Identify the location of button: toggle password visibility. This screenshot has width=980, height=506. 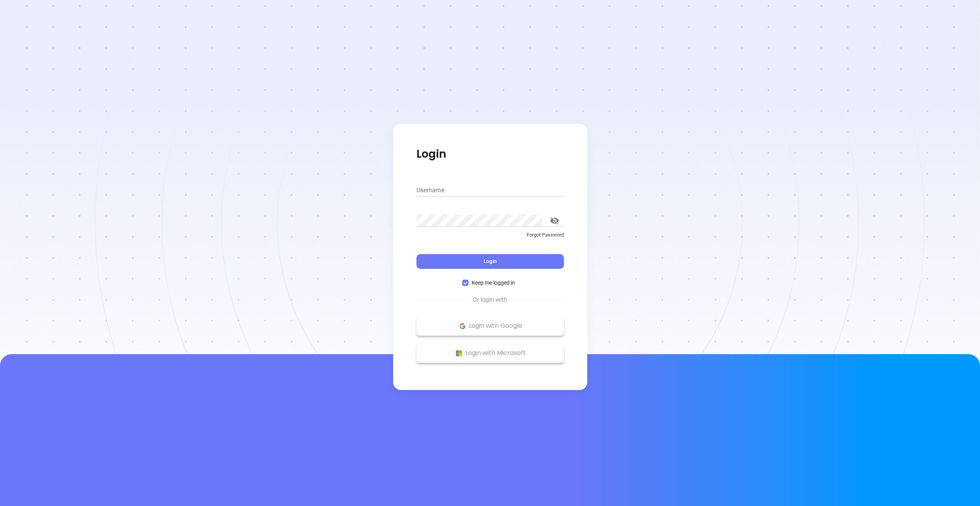
(554, 221).